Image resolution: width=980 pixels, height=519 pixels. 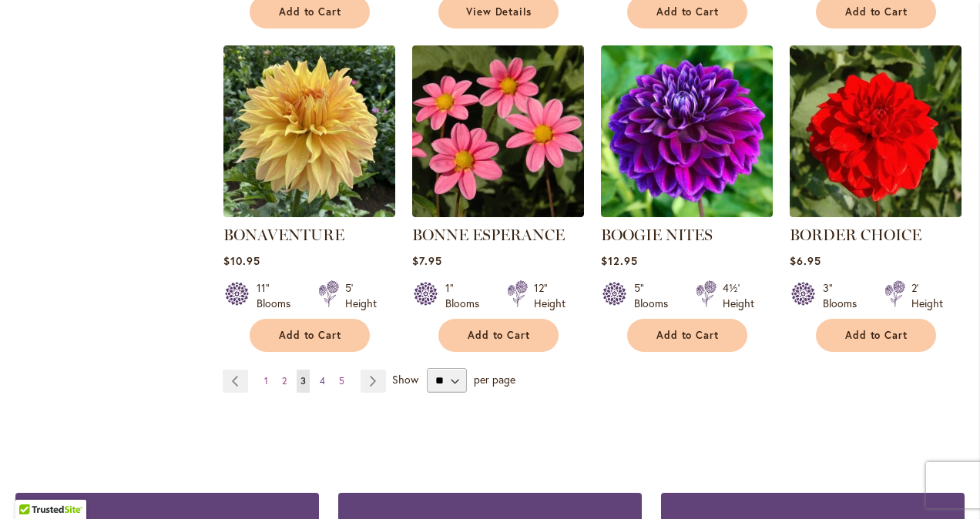 What do you see at coordinates (498, 131) in the screenshot?
I see `img: BONNE ESPERANCE` at bounding box center [498, 131].